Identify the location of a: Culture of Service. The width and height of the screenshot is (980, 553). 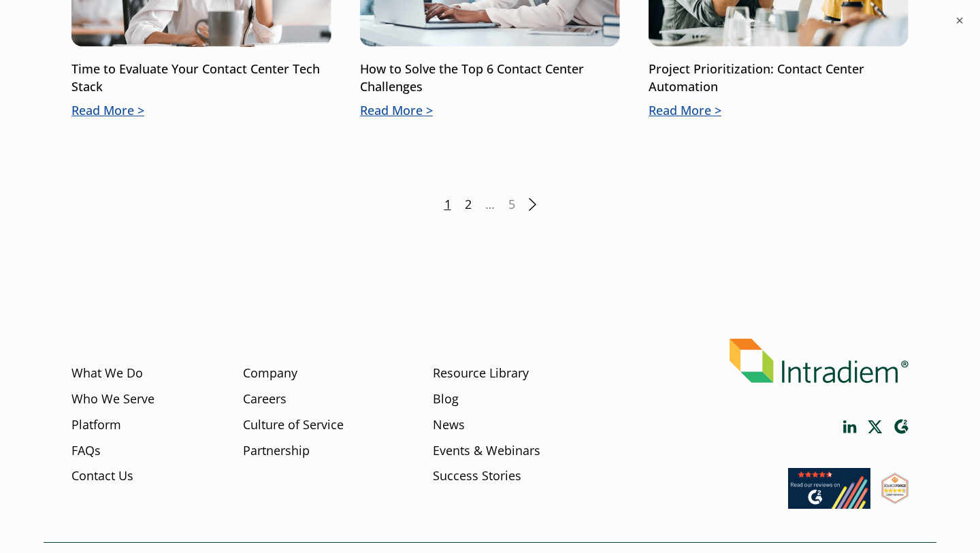
(293, 425).